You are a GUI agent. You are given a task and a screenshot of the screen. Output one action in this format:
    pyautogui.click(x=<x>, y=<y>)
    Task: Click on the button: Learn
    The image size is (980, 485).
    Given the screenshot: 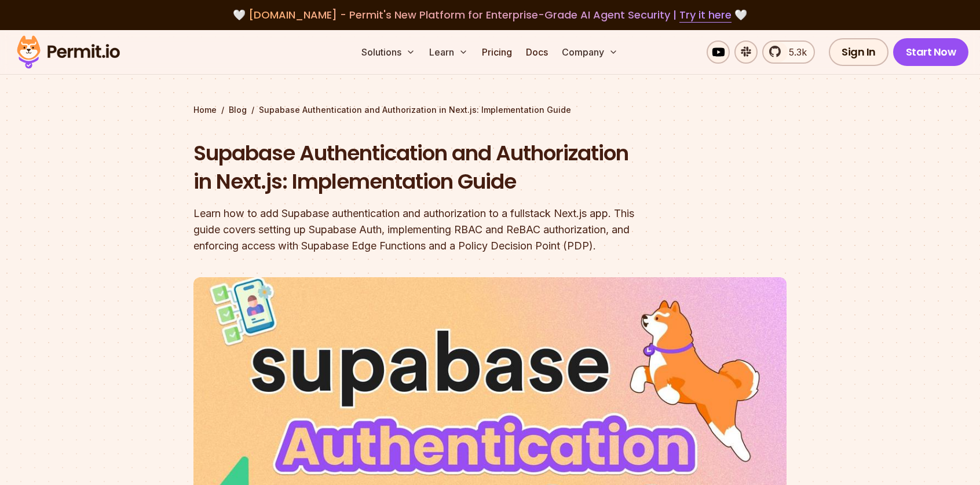 What is the action you would take?
    pyautogui.click(x=448, y=52)
    